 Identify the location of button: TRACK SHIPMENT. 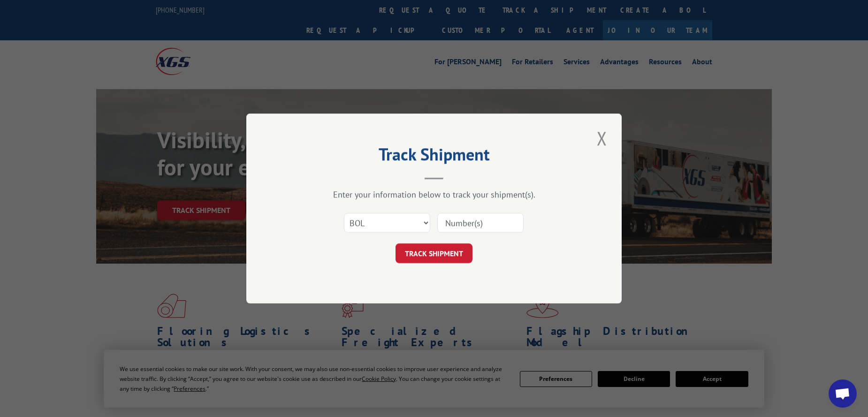
(434, 253).